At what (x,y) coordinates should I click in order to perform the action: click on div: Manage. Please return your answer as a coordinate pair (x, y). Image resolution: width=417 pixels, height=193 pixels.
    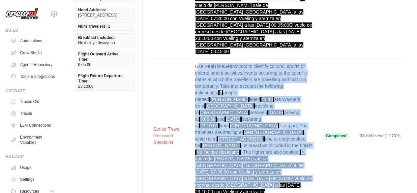
    Looking at the image, I should click on (31, 157).